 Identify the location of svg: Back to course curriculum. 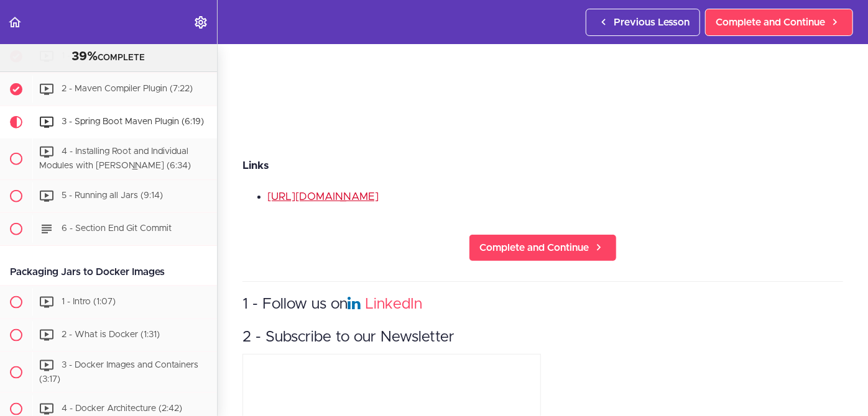
(15, 22).